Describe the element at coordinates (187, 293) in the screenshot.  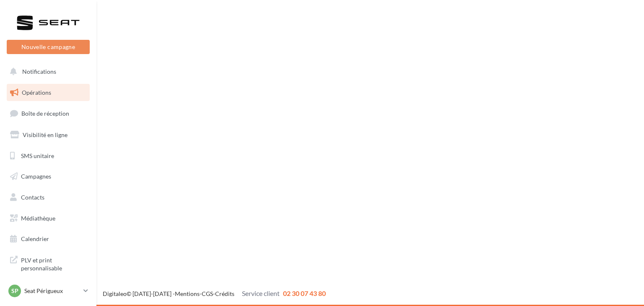
I see `a: Mentions` at that location.